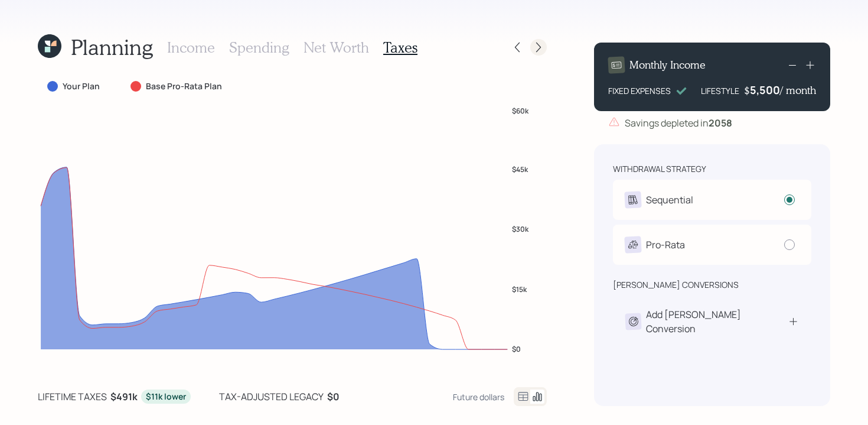 This screenshot has height=425, width=868. Describe the element at coordinates (521, 289) in the screenshot. I see `tspan: $15k` at that location.